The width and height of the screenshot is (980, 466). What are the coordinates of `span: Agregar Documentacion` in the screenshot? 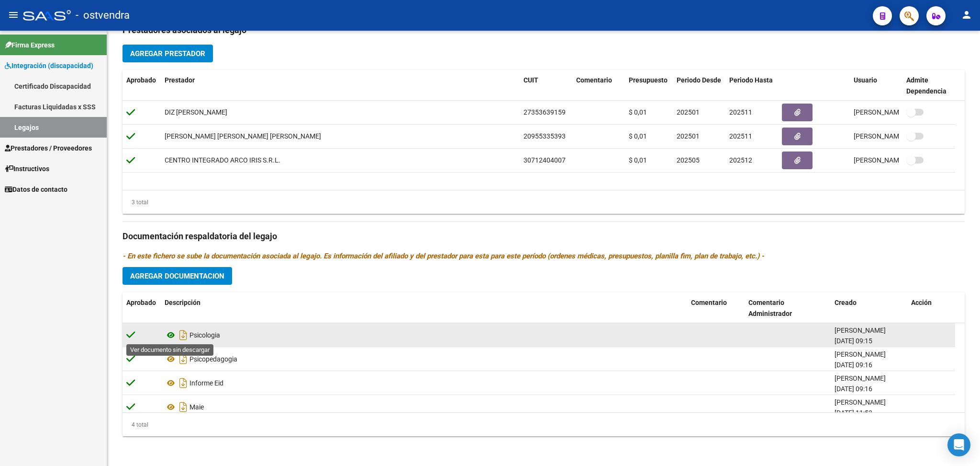 It's located at (177, 276).